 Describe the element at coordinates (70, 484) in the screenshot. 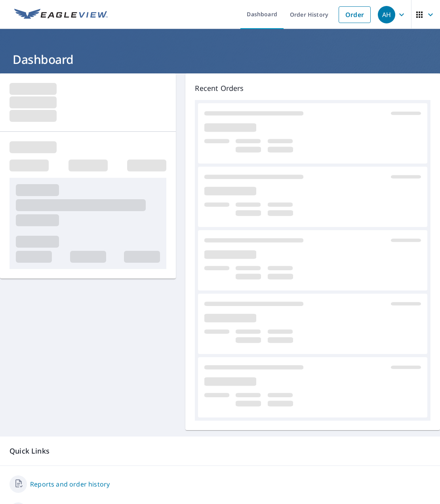

I see `a: Reports and order history` at that location.